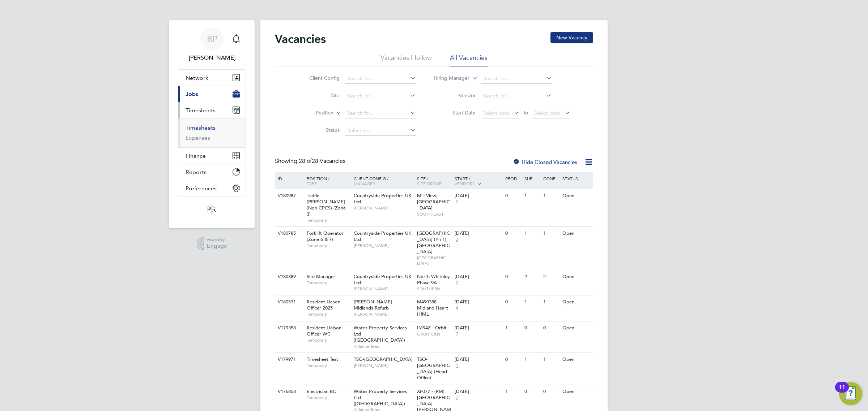  What do you see at coordinates (288, 392) in the screenshot?
I see `div: V176853` at bounding box center [288, 392].